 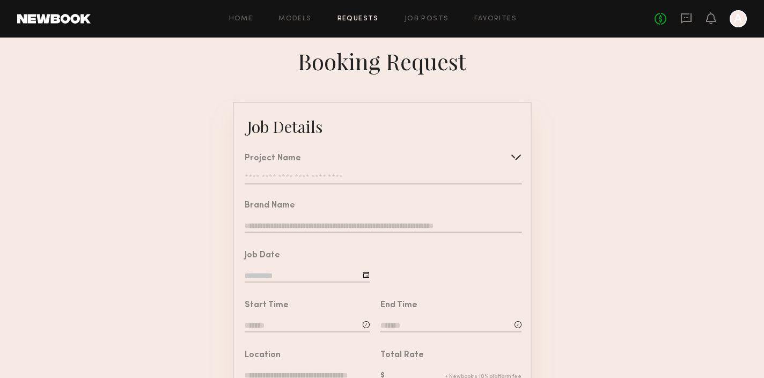 What do you see at coordinates (262, 256) in the screenshot?
I see `div: Job Date` at bounding box center [262, 256].